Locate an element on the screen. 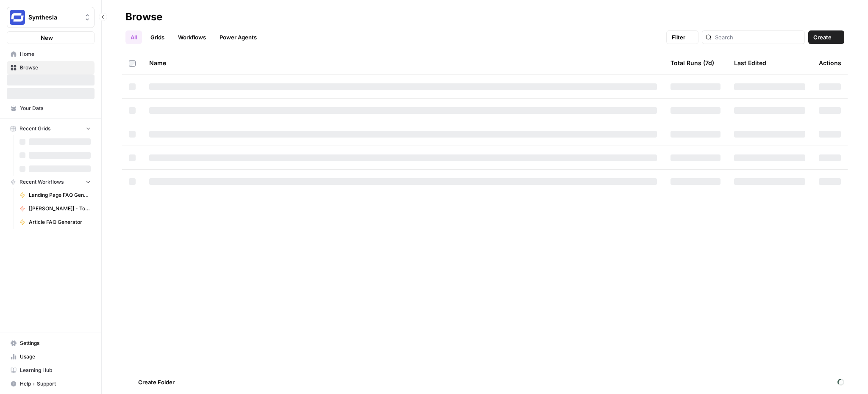 The width and height of the screenshot is (868, 394). a: Your Data is located at coordinates (51, 109).